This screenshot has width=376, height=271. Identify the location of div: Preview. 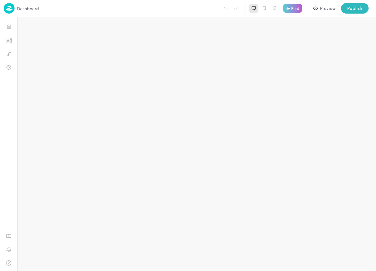
(327, 8).